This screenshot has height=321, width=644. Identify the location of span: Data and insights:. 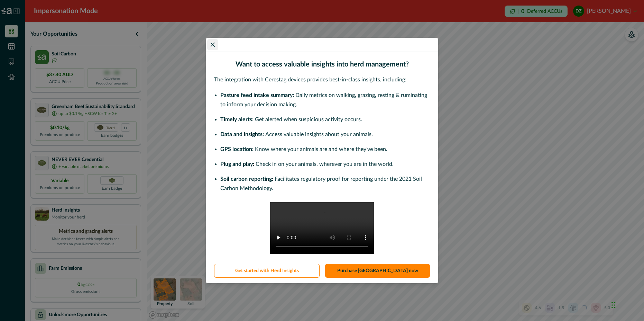
(242, 134).